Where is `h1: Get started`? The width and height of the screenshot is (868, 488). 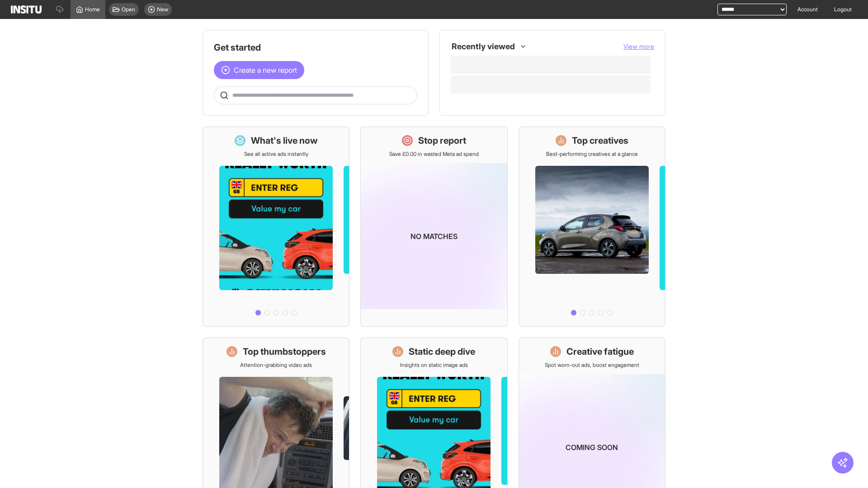
h1: Get started is located at coordinates (315, 48).